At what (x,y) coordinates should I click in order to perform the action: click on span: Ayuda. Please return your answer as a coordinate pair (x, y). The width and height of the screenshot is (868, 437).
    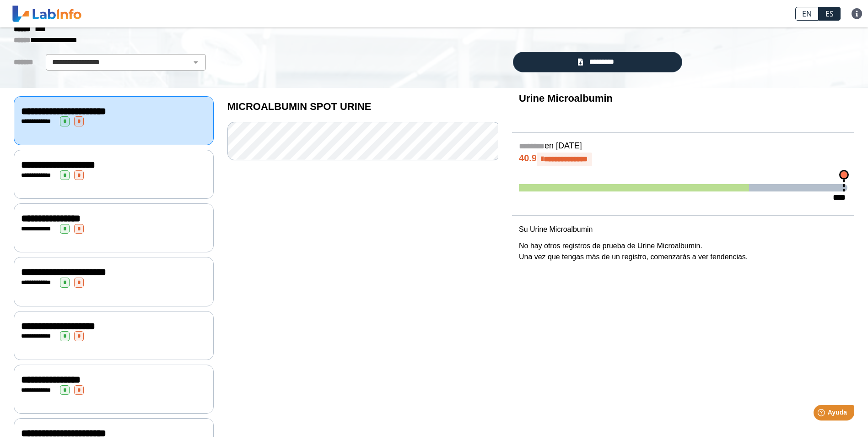
    Looking at the image, I should click on (51, 11).